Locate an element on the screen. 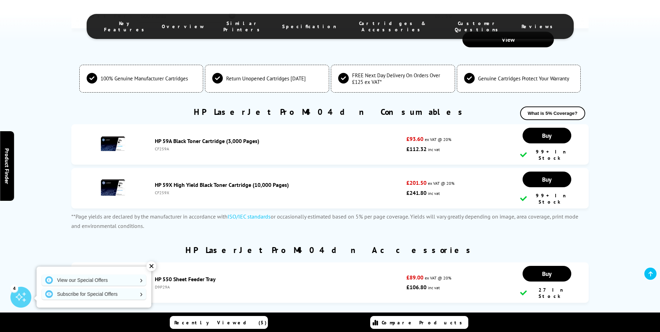 This screenshot has height=332, width=660. a: ISO/IEC standards is located at coordinates (249, 216).